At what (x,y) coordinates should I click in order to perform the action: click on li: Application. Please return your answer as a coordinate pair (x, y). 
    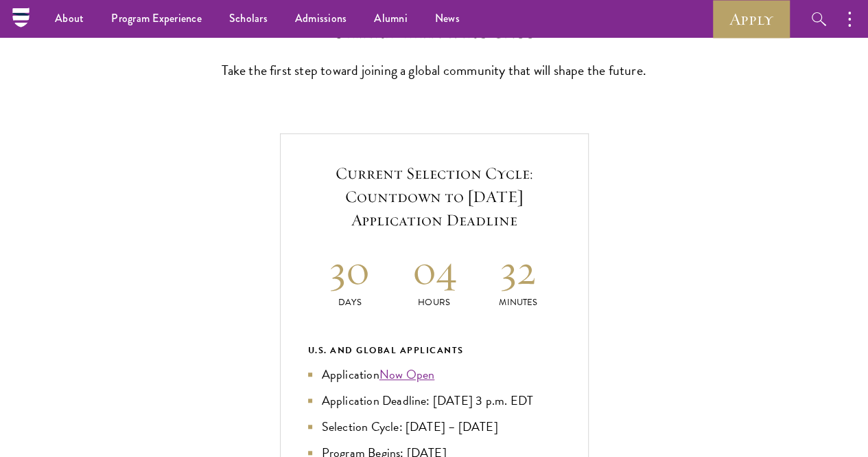
    Looking at the image, I should click on (434, 374).